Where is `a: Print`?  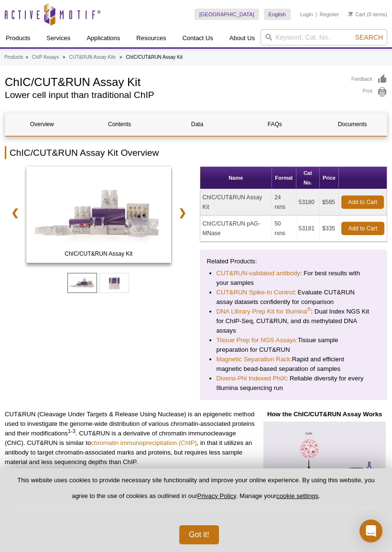
a: Print is located at coordinates (369, 92).